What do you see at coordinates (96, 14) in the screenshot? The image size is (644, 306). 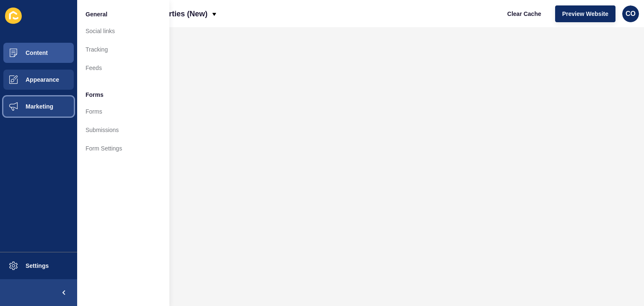 I see `span: General` at bounding box center [96, 14].